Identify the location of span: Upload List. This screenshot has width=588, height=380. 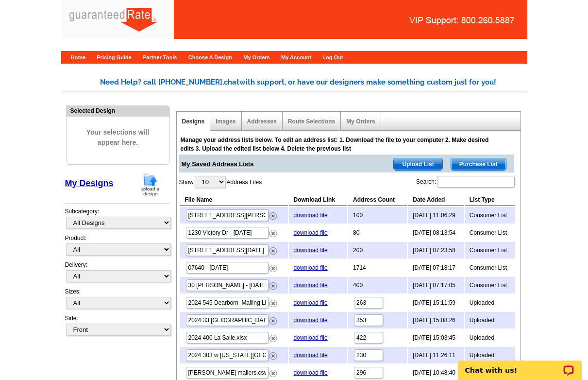
(418, 164).